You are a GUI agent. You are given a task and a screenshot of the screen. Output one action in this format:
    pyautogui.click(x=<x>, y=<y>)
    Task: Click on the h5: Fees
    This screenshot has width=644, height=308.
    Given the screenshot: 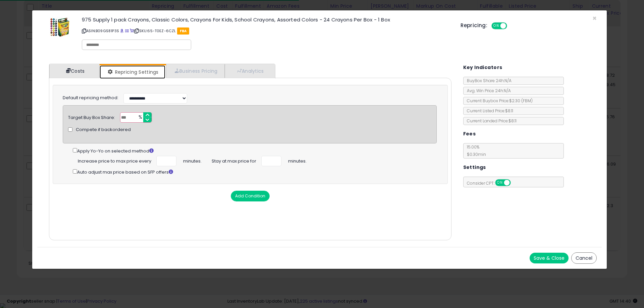 What is the action you would take?
    pyautogui.click(x=470, y=134)
    